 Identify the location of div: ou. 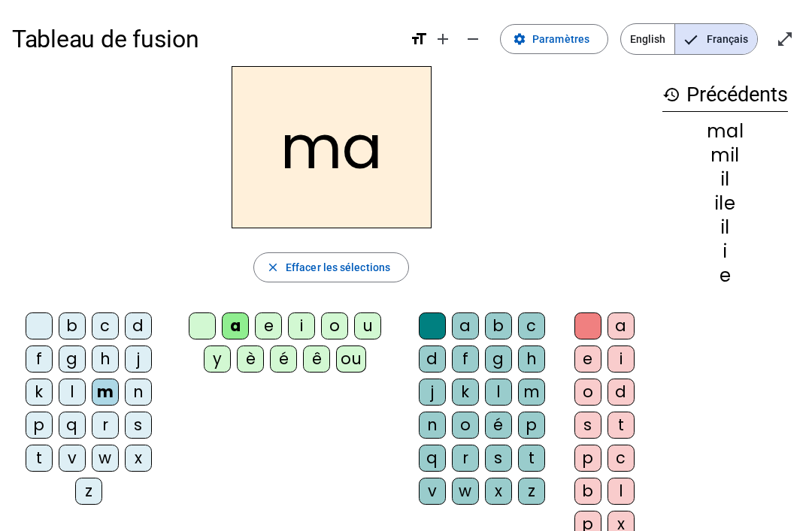
(351, 359).